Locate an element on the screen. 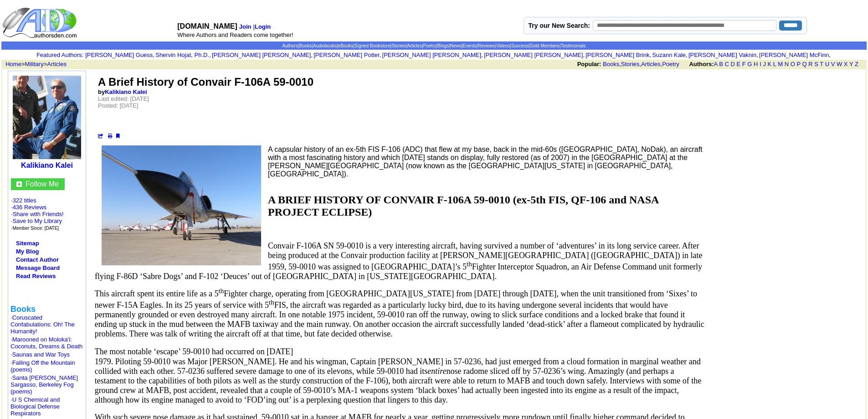 Image resolution: width=868 pixels, height=419 pixels. a: U S Chemical and Biological Defense Respirators is located at coordinates (35, 406).